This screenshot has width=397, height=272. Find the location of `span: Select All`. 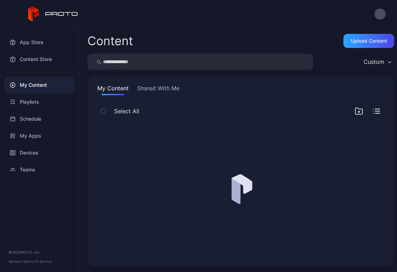

span: Select All is located at coordinates (127, 111).